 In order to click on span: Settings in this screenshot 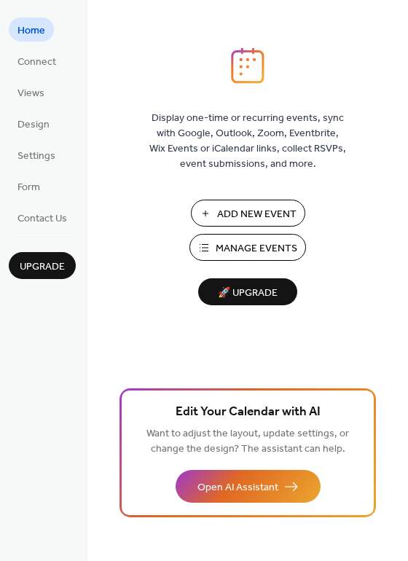, I will do `click(36, 156)`.